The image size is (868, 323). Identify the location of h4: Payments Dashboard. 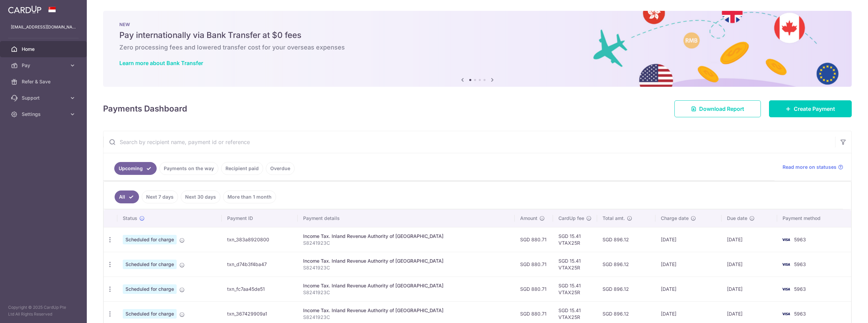
(145, 109).